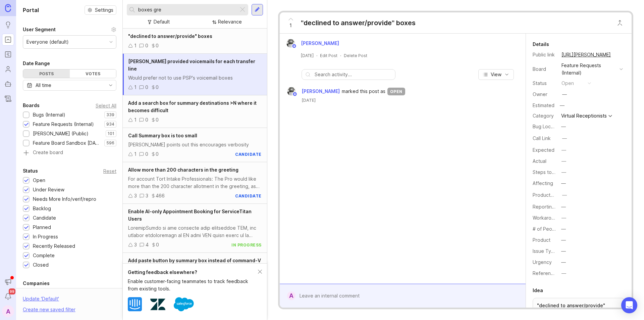 Image resolution: width=644 pixels, height=320 pixels. Describe the element at coordinates (547, 273) in the screenshot. I see `label: Reference(s)` at that location.